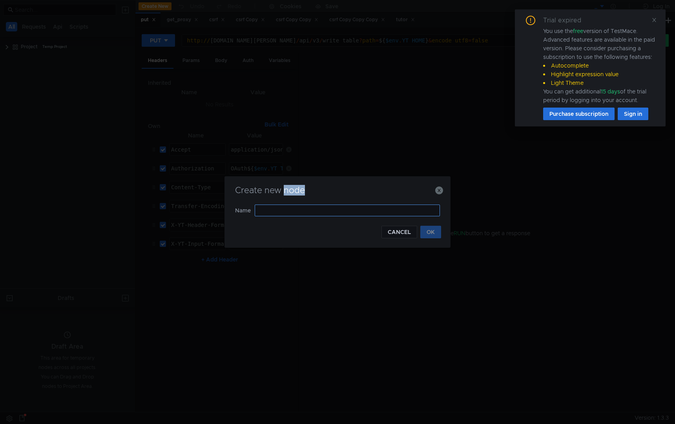 The height and width of the screenshot is (424, 675). What do you see at coordinates (599, 83) in the screenshot?
I see `li: Light Theme` at bounding box center [599, 83].